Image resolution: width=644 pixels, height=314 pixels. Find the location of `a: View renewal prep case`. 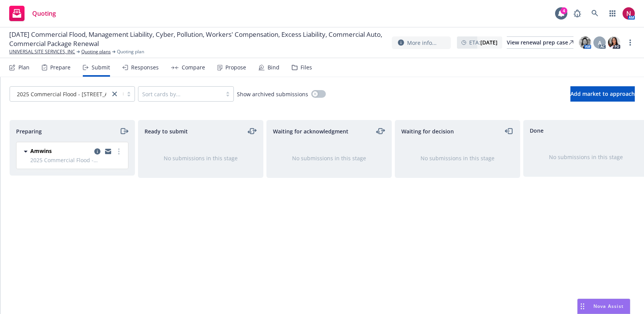

a: View renewal prep case is located at coordinates (540, 43).